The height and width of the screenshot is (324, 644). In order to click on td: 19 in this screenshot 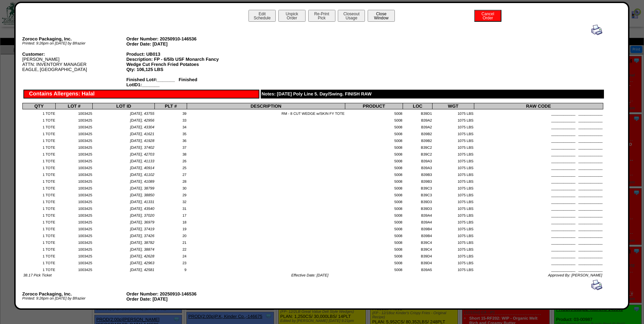, I will do `click(171, 228)`.